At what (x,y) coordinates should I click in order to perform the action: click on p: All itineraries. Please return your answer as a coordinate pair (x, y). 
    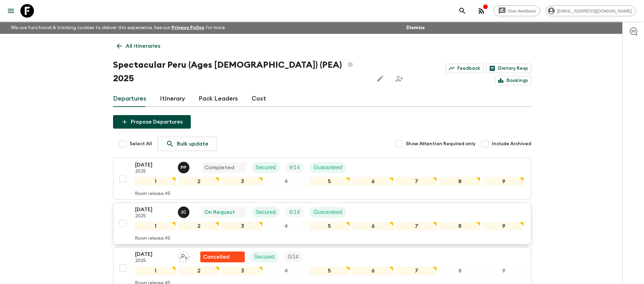
    Looking at the image, I should click on (143, 46).